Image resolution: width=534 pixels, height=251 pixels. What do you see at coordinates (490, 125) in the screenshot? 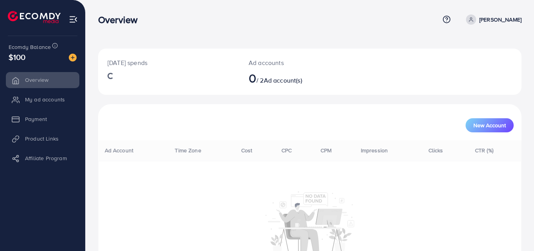
I see `span: New Account` at bounding box center [490, 125].